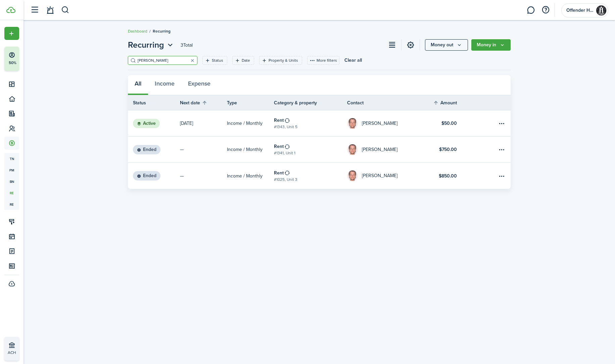 This screenshot has height=364, width=615. What do you see at coordinates (50, 10) in the screenshot?
I see `a: Notifications` at bounding box center [50, 10].